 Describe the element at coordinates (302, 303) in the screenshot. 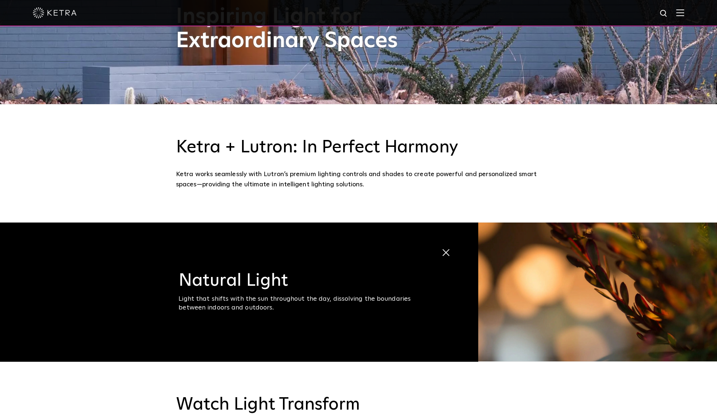

I see `div: Light that shifts with the sun throughout the day, dissolving the boundaries between indoors and ...` at that location.